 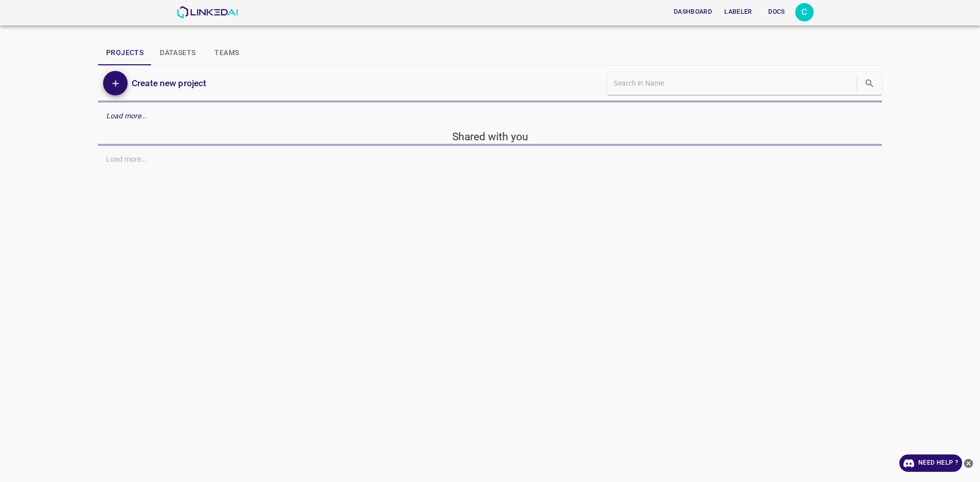 What do you see at coordinates (804, 13) in the screenshot?
I see `div: C` at bounding box center [804, 13].